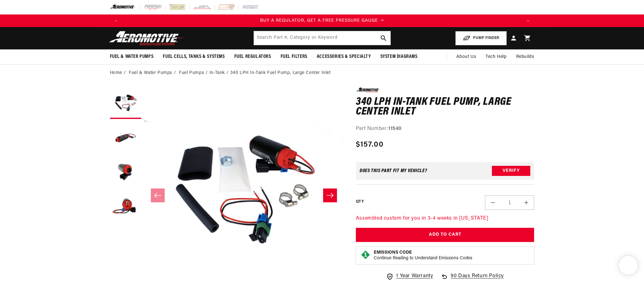  Describe the element at coordinates (158, 195) in the screenshot. I see `button: Slide left` at that location.